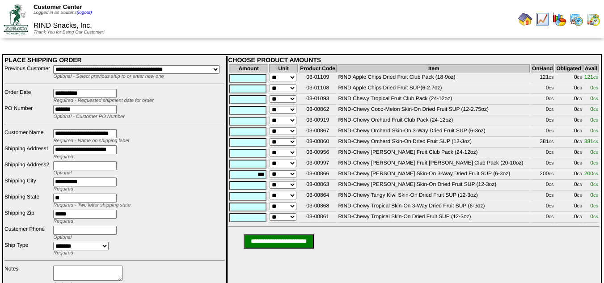 The height and width of the screenshot is (283, 604). I want to click on th: Item, so click(434, 68).